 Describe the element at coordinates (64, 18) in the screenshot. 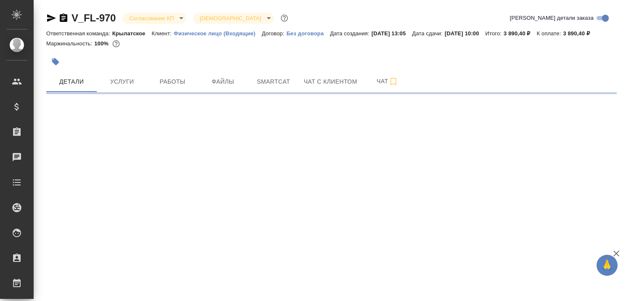

I see `button: Скопировать ссылку` at that location.